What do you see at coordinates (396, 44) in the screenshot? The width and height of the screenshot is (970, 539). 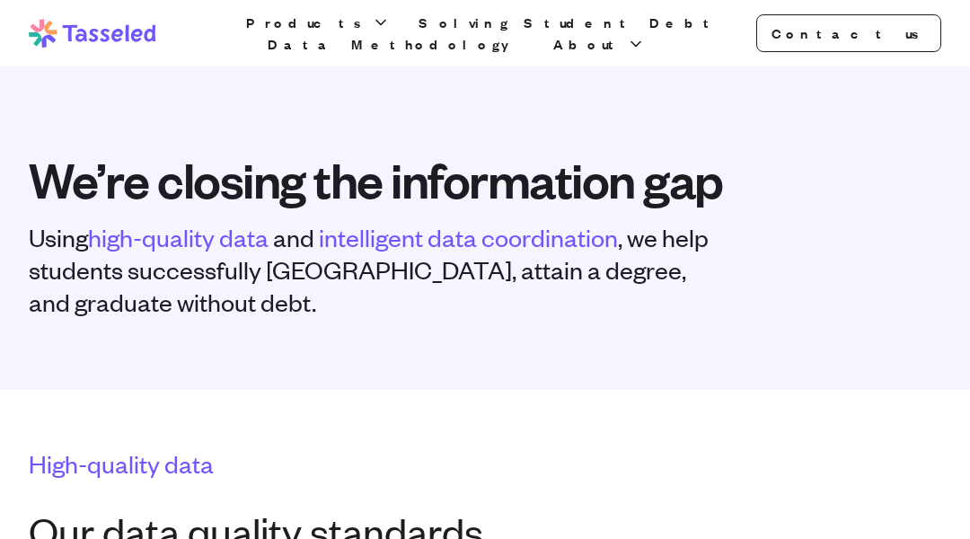 I see `a: Data Methodology` at bounding box center [396, 44].